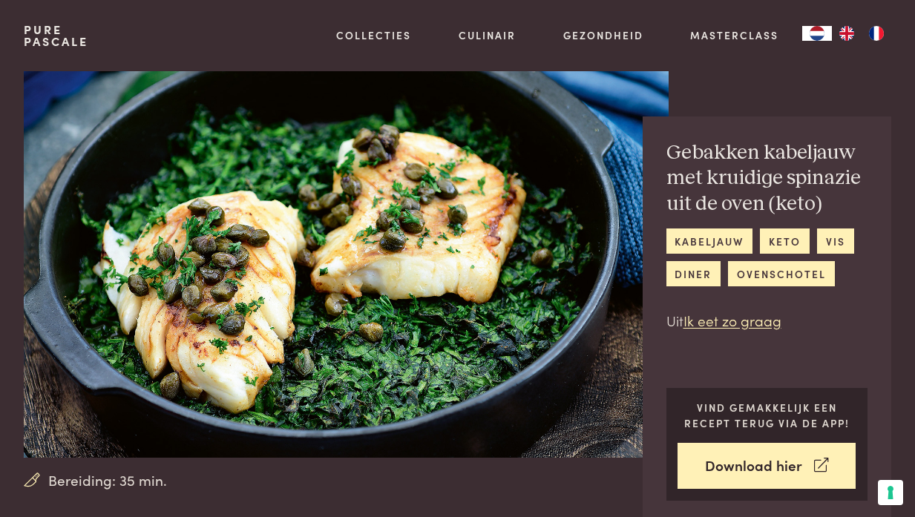  I want to click on ul: Language list, so click(862, 33).